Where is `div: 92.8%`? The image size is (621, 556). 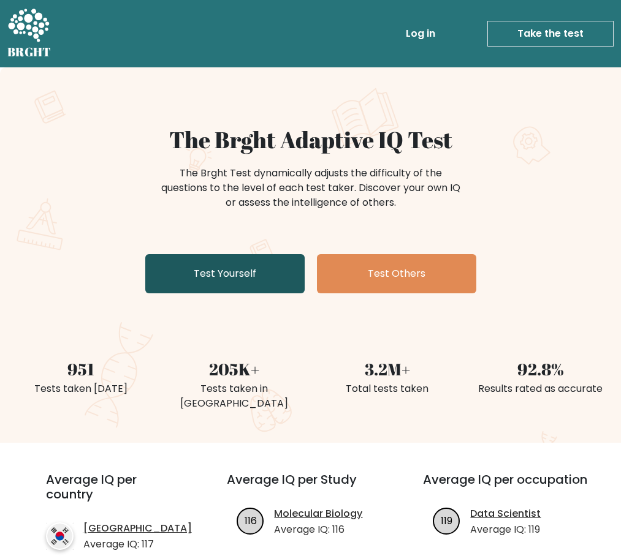 div: 92.8% is located at coordinates (540, 370).